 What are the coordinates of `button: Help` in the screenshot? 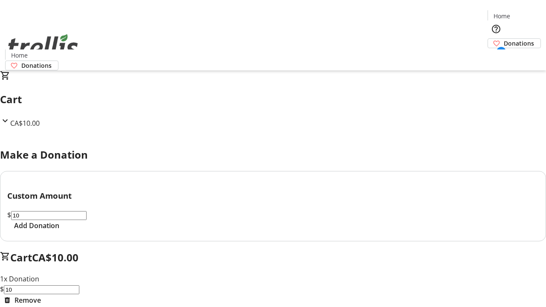 It's located at (496, 29).